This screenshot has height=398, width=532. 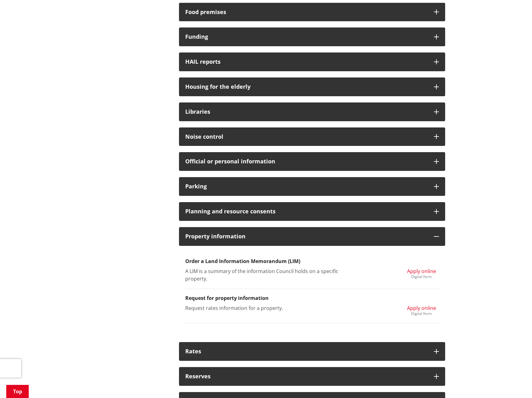 I want to click on h3: Libraries, so click(x=307, y=112).